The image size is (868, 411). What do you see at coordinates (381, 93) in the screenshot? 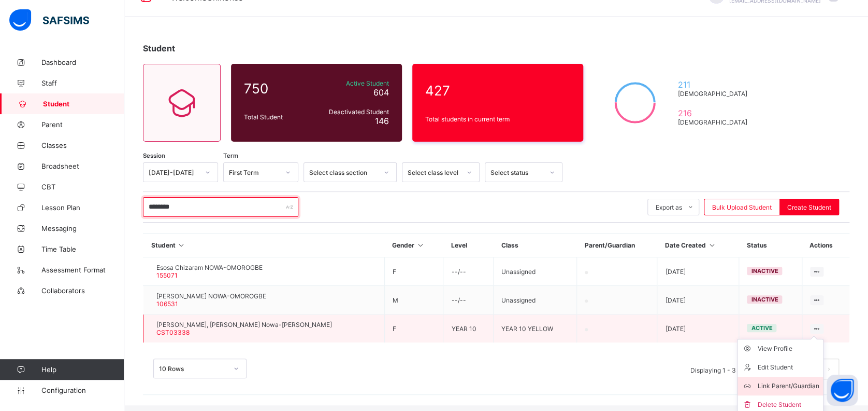
I see `span: 604` at bounding box center [381, 93].